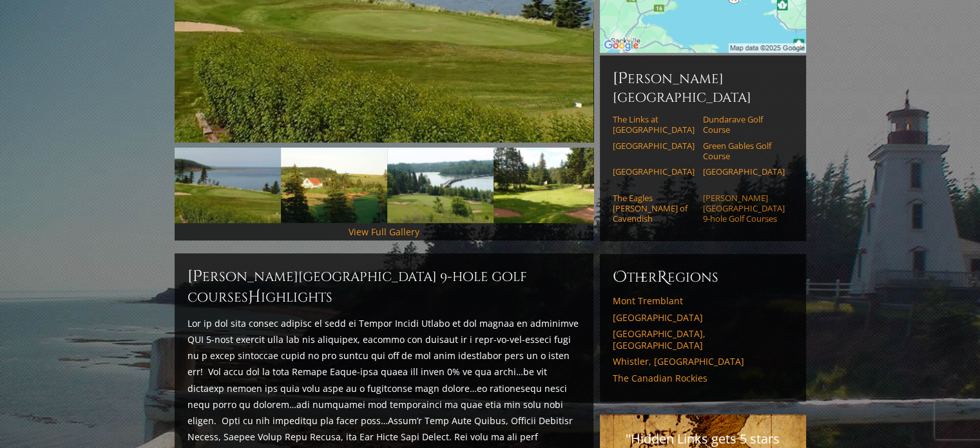  What do you see at coordinates (703, 301) in the screenshot?
I see `a: Mont Tremblant` at bounding box center [703, 301].